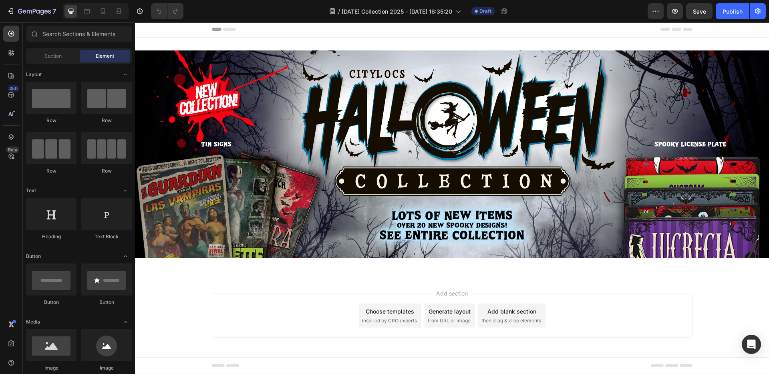 Image resolution: width=769 pixels, height=374 pixels. What do you see at coordinates (107, 237) in the screenshot?
I see `div: Text Block` at bounding box center [107, 237].